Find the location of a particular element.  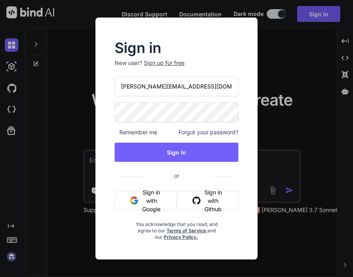

input: Login or Email is located at coordinates (176, 86).